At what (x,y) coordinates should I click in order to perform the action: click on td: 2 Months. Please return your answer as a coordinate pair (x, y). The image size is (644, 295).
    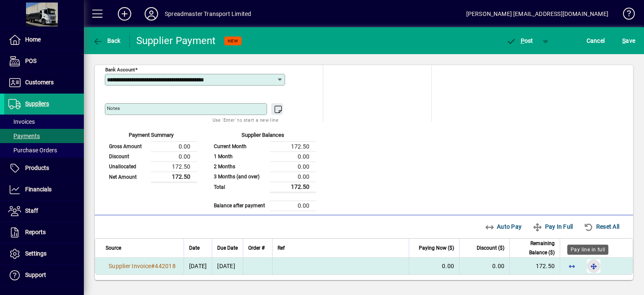
    Looking at the image, I should click on (240, 166).